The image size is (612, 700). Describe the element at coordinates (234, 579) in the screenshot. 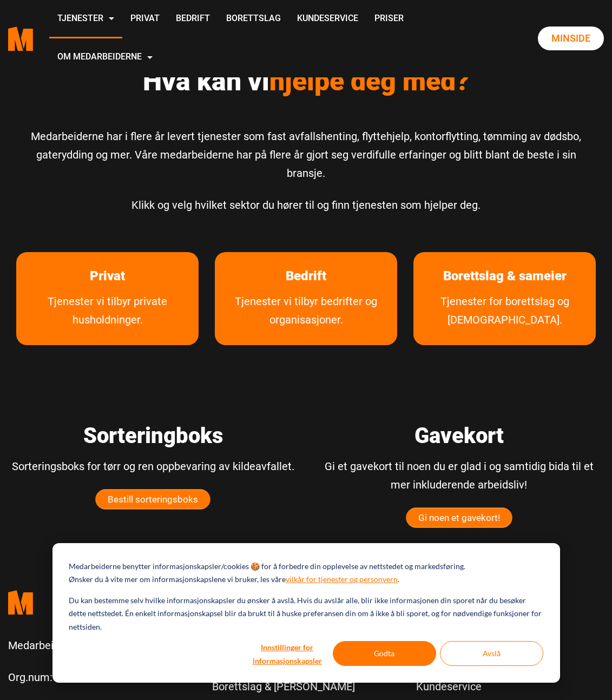

I see `p: Ønsker du å vite mer om informasjonskapslene vi bruker, les våre .` at that location.